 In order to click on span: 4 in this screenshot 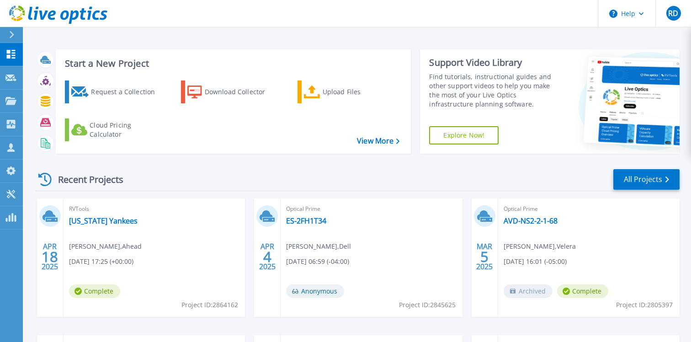, I will do `click(267, 256)`.